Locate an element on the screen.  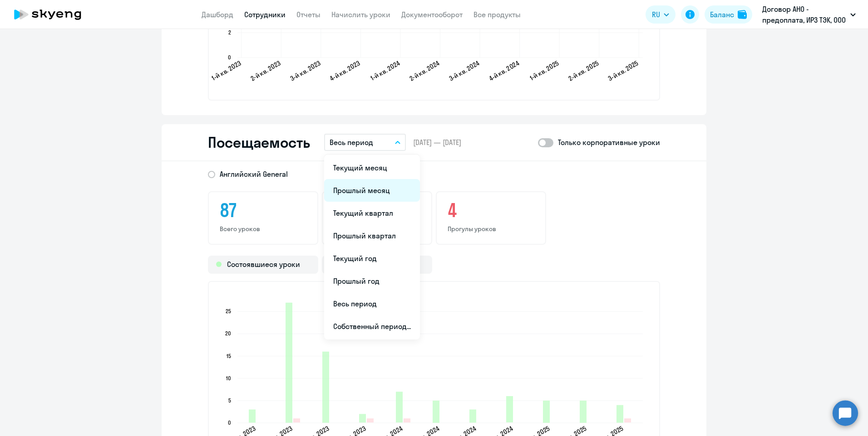
text: 1-й кв. 2025 is located at coordinates (545, 70).